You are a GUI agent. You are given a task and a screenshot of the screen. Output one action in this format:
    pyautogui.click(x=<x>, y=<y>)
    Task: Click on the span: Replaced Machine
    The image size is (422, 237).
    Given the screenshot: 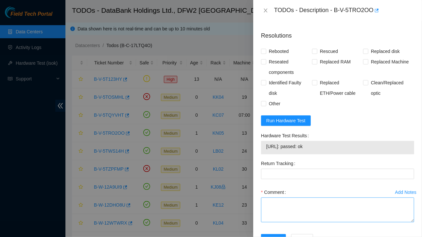 What is the action you would take?
    pyautogui.click(x=390, y=62)
    